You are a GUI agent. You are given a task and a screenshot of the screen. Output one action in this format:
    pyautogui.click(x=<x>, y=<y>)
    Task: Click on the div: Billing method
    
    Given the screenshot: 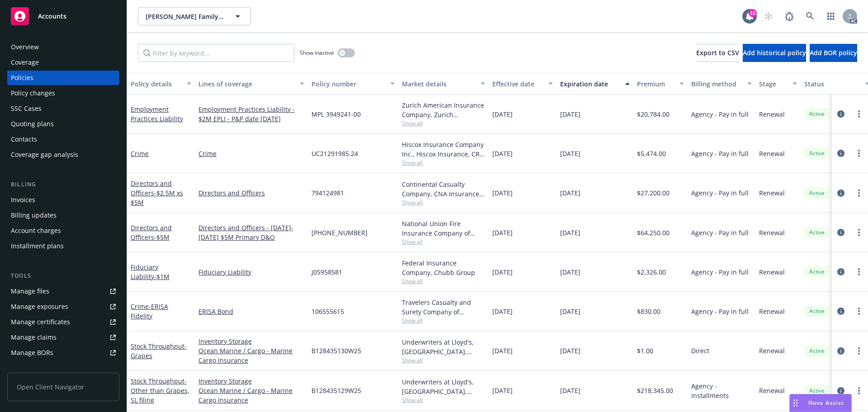 What is the action you would take?
    pyautogui.click(x=716, y=84)
    